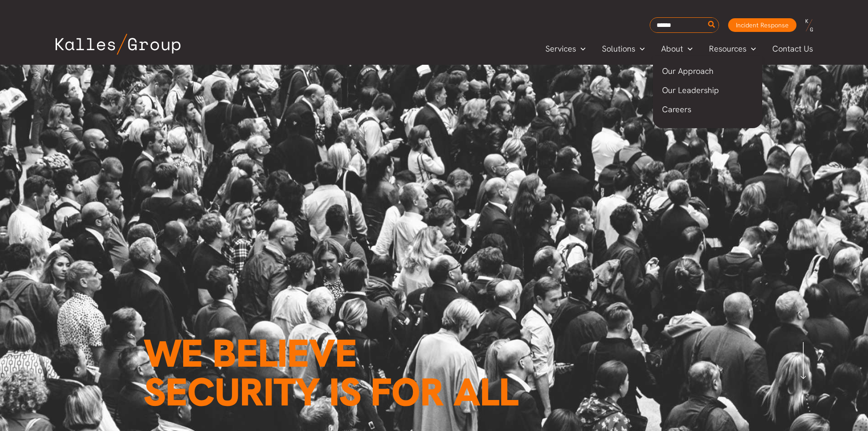 The width and height of the screenshot is (868, 431). What do you see at coordinates (672, 49) in the screenshot?
I see `span: About` at bounding box center [672, 49].